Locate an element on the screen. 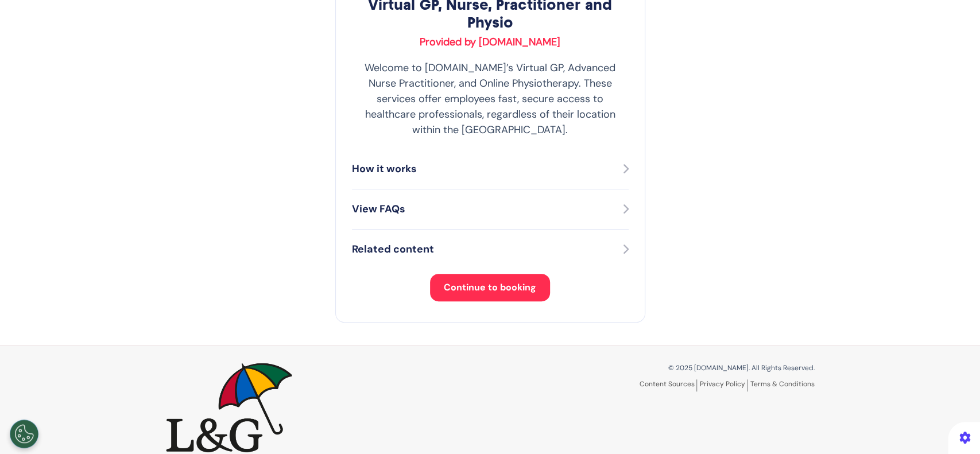  button: View FAQs is located at coordinates (490, 209).